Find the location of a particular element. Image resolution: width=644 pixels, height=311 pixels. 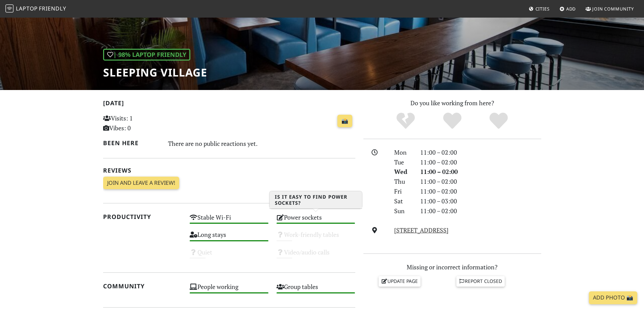

p: Missing or incorrect information? is located at coordinates (452, 267).